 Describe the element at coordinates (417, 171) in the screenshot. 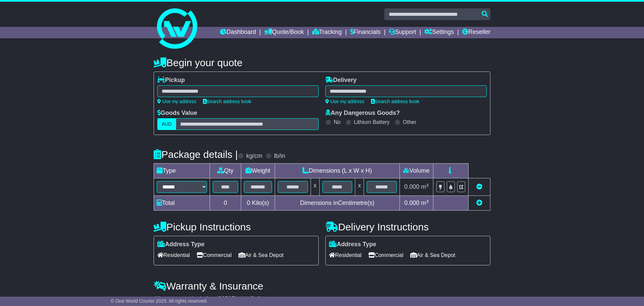

I see `td: Volume` at that location.